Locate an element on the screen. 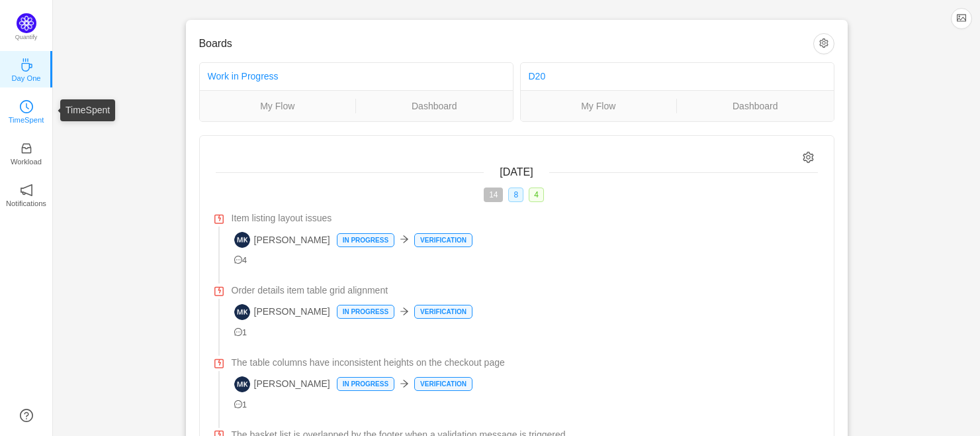  span: Item listing layout issues is located at coordinates (282, 218).